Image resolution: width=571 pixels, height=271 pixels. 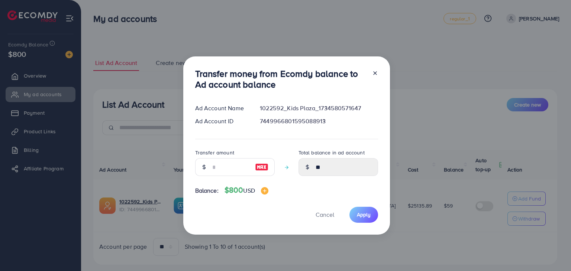 What do you see at coordinates (281, 79) in the screenshot?
I see `h3: Transfer money from Ecomdy balance to Ad account balance` at bounding box center [281, 79].